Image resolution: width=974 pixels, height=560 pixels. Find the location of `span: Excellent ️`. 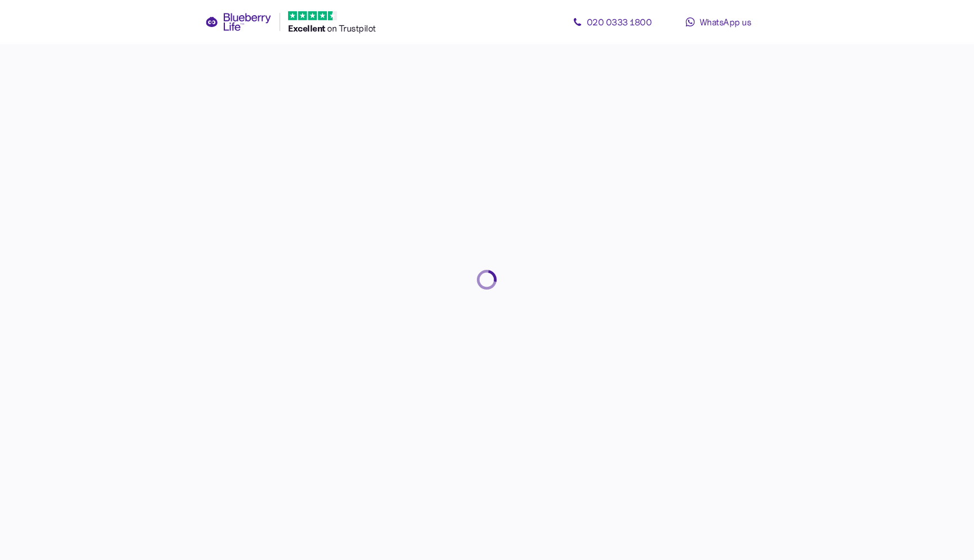

span: Excellent ️ is located at coordinates (307, 28).